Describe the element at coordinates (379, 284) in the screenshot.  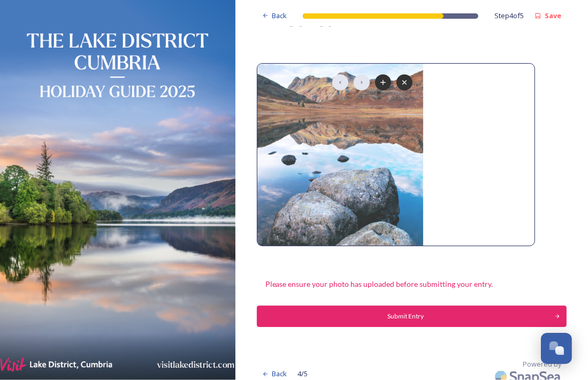
I see `div: Please ensure your photo has uploaded before submitting your entry.` at that location.